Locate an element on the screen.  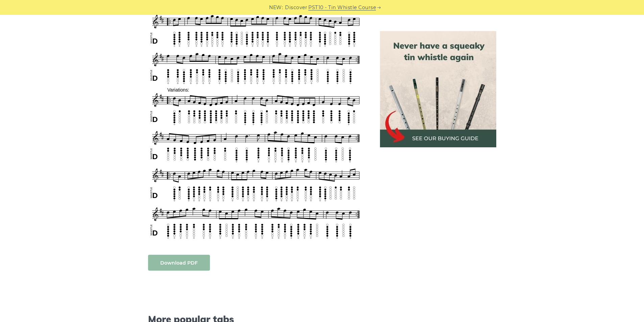
a: Download PDF is located at coordinates (179, 263).